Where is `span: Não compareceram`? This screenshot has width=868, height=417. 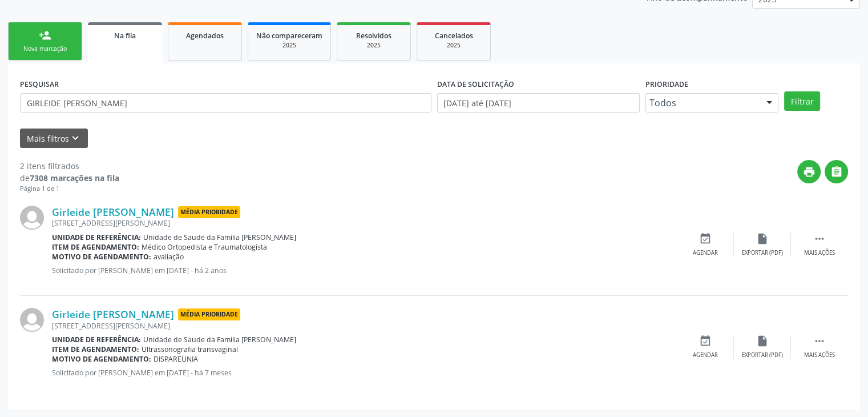
span: Não compareceram is located at coordinates (290, 36).